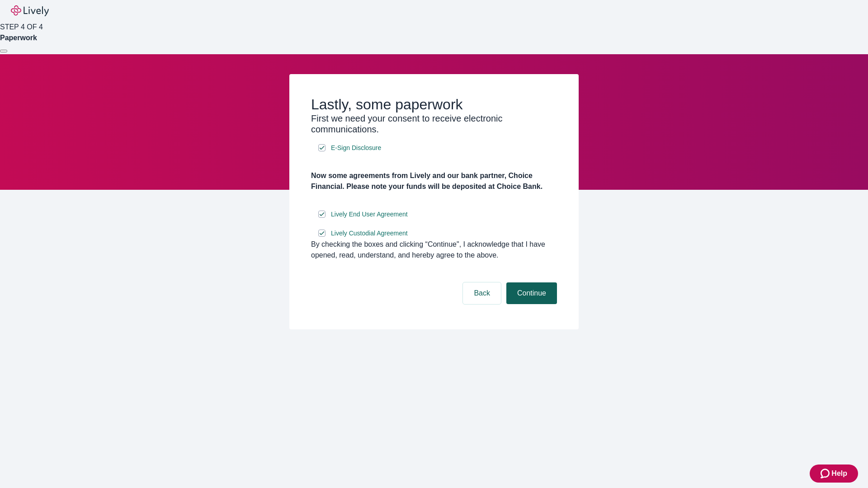 This screenshot has height=488, width=868. What do you see at coordinates (434, 104) in the screenshot?
I see `h2: Lastly, some paperwork` at bounding box center [434, 104].